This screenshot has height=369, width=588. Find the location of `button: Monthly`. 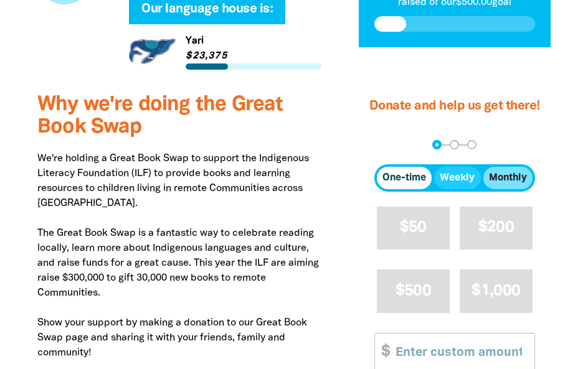

button: Monthly is located at coordinates (507, 178).